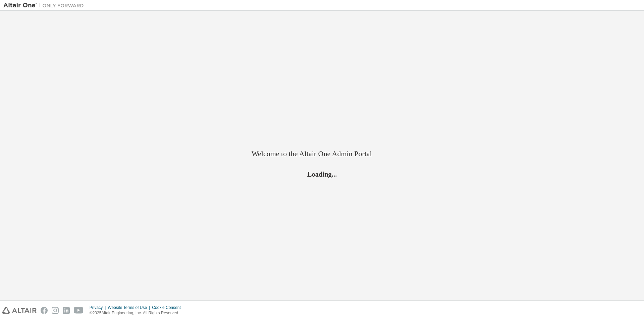  What do you see at coordinates (44, 310) in the screenshot?
I see `img: facebook.svg` at bounding box center [44, 310].